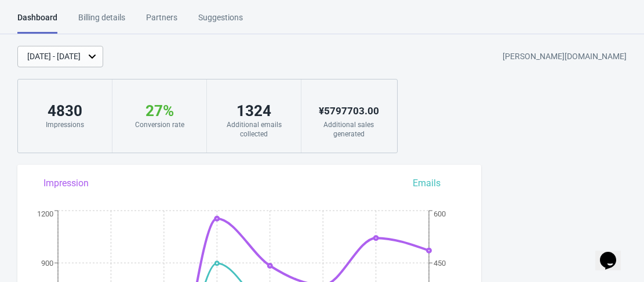  Describe the element at coordinates (162, 22) in the screenshot. I see `div: Partners` at that location.